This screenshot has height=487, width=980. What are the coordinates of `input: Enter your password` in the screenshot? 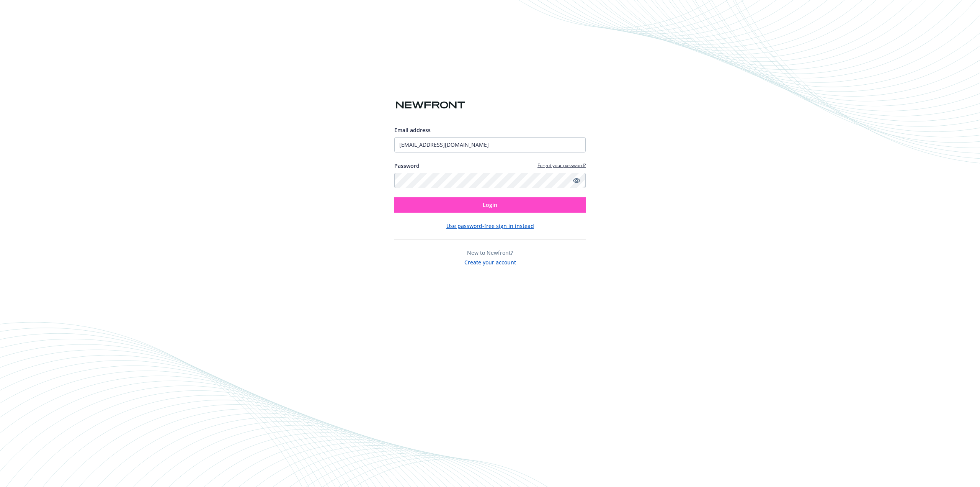 It's located at (490, 180).